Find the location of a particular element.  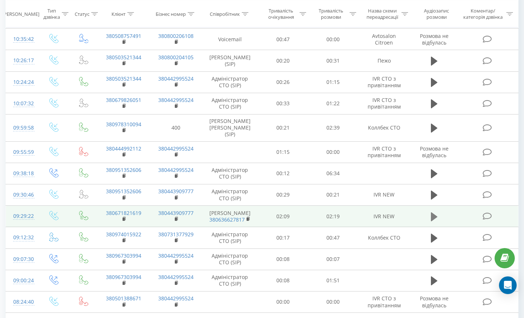

a: 380731377929 is located at coordinates (176, 234).